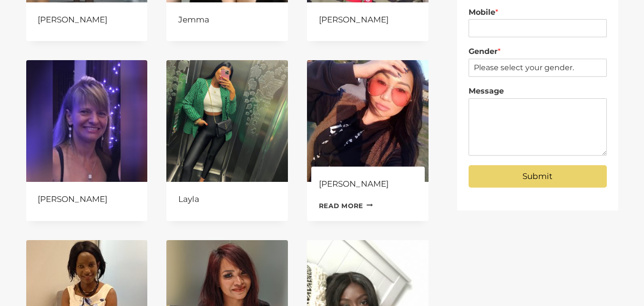  Describe the element at coordinates (87, 121) in the screenshot. I see `img: Teena` at that location.